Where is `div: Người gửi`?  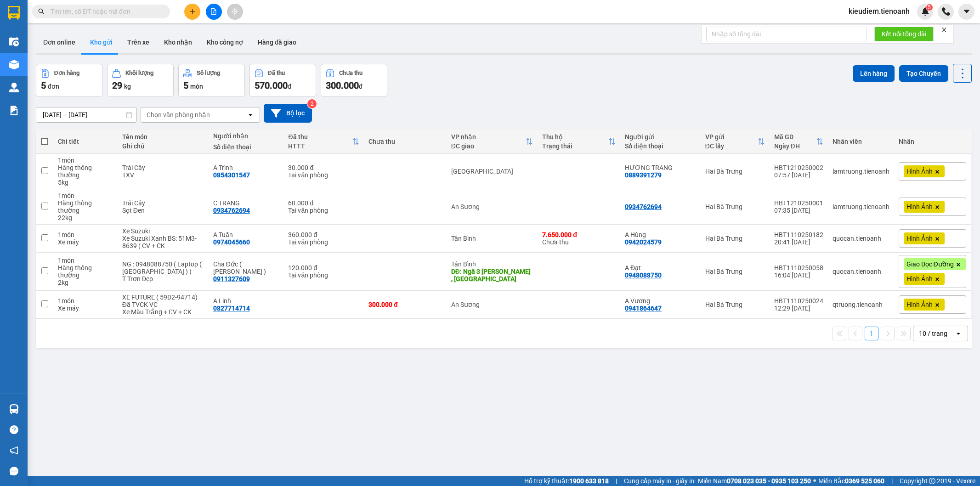
div: Người gửi is located at coordinates (660, 137).